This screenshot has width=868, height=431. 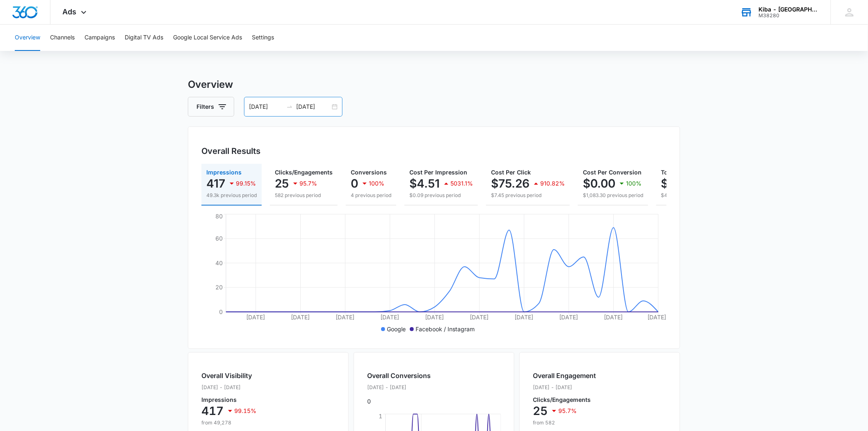 What do you see at coordinates (434, 85) in the screenshot?
I see `h3: Overview` at bounding box center [434, 85].